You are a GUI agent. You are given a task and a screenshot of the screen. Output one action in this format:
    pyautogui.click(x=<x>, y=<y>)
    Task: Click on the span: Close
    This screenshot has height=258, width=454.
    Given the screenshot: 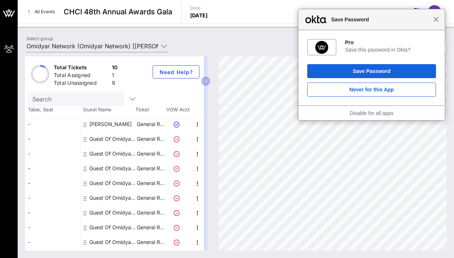 What is the action you would take?
    pyautogui.click(x=436, y=19)
    